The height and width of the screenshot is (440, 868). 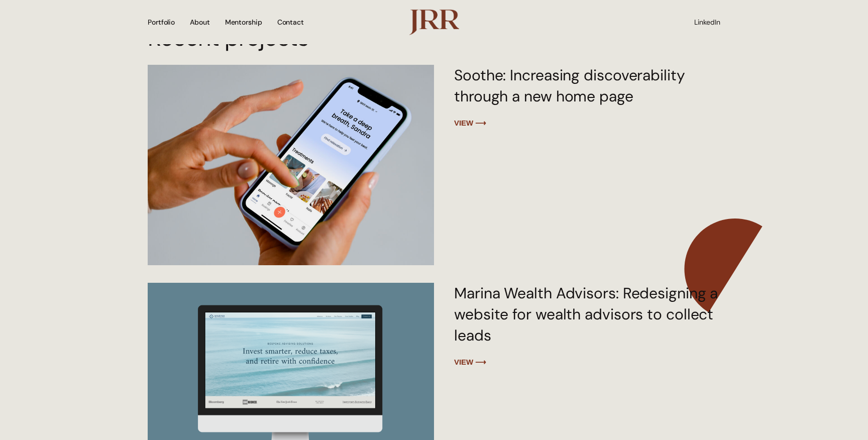 What do you see at coordinates (291, 22) in the screenshot?
I see `a: Contact` at bounding box center [291, 22].